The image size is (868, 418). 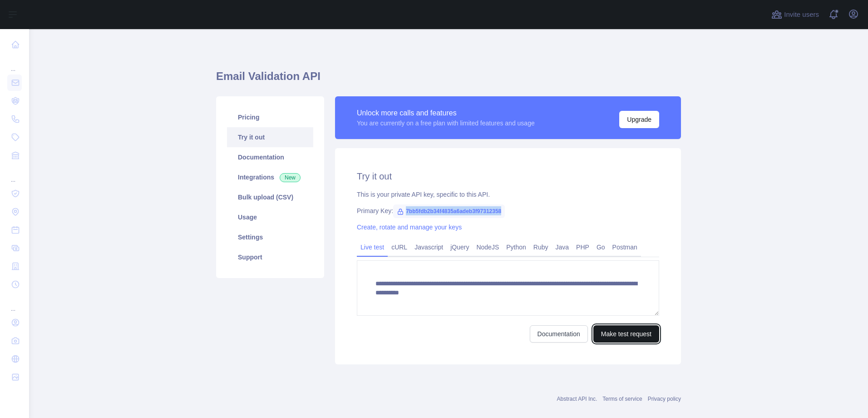 I want to click on a: Try it out, so click(x=270, y=137).